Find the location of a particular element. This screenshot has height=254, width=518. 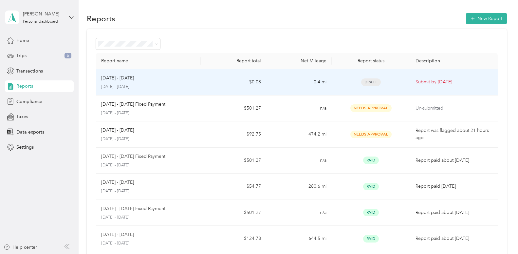

td: 644.5 mi is located at coordinates (299, 238).